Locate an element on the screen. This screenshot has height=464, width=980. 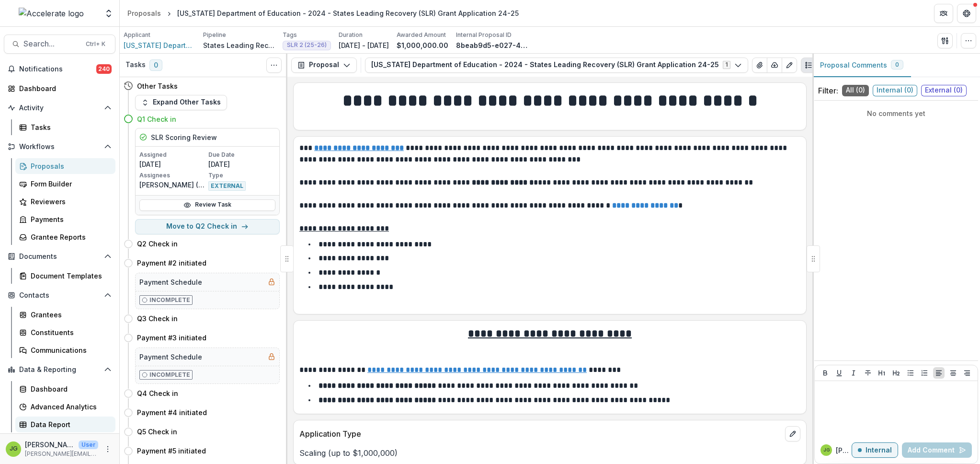
button: Toggle View Cancelled Tasks is located at coordinates (274, 65).